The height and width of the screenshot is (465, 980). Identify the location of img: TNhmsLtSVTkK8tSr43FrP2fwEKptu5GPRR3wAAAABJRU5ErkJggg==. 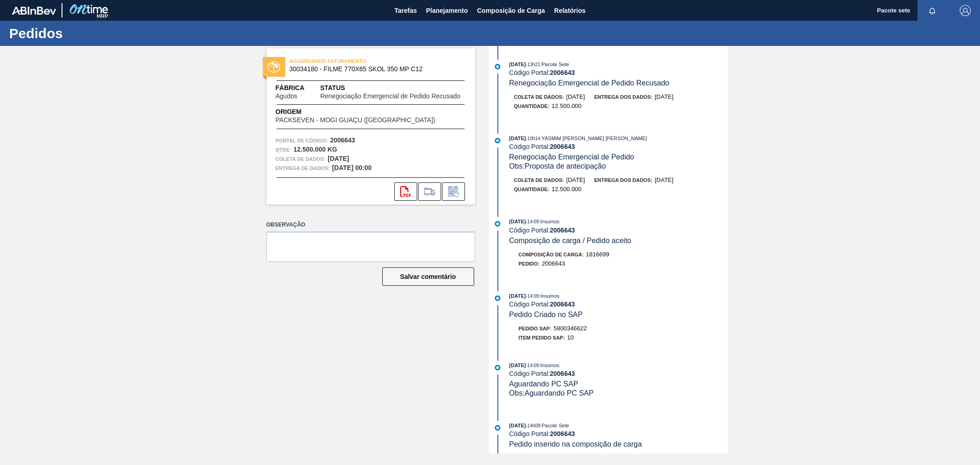
(34, 10).